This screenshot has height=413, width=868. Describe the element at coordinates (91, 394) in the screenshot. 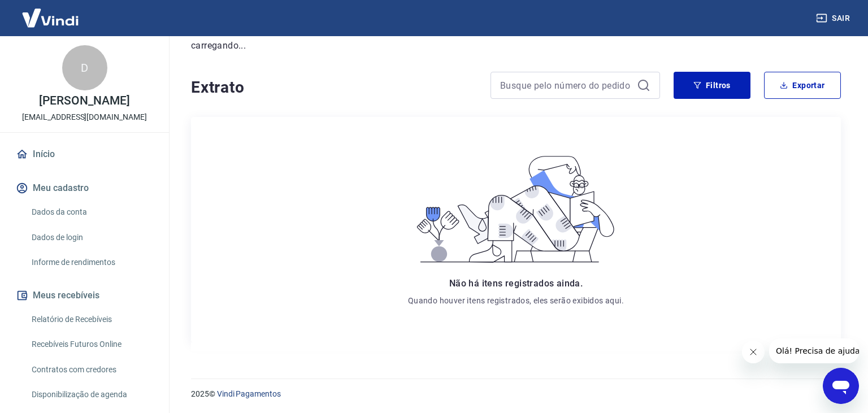

I see `a: Disponibilização de agenda` at that location.